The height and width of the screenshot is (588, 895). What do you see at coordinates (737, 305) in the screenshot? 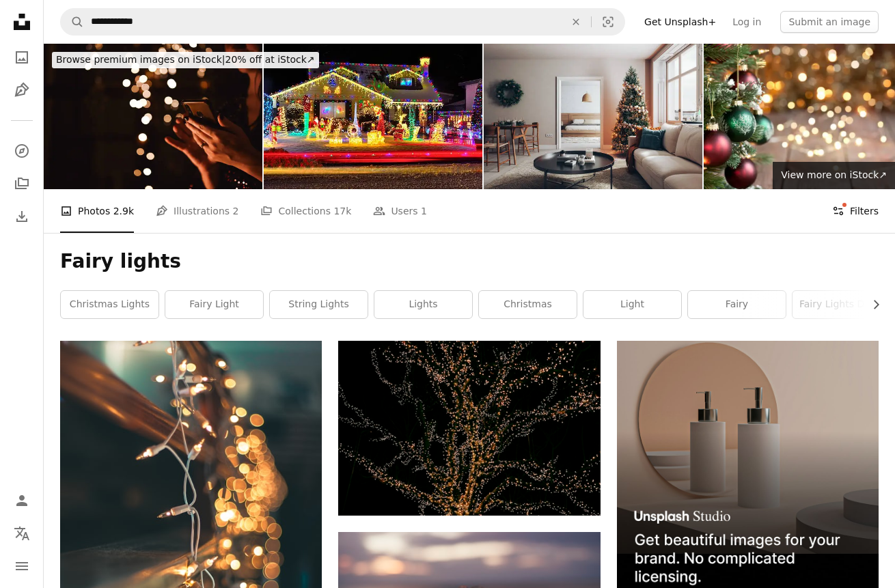
I see `a: fairy` at bounding box center [737, 305].